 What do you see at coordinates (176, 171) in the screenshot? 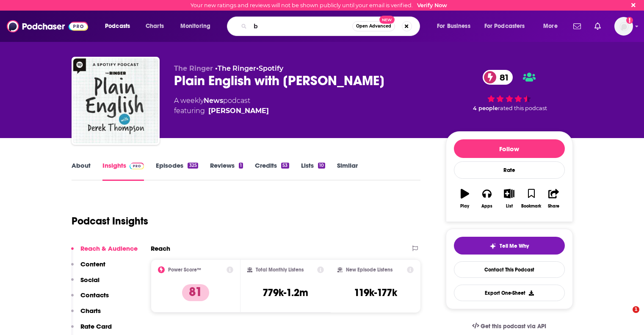
I see `a: Episodes325` at bounding box center [176, 171].